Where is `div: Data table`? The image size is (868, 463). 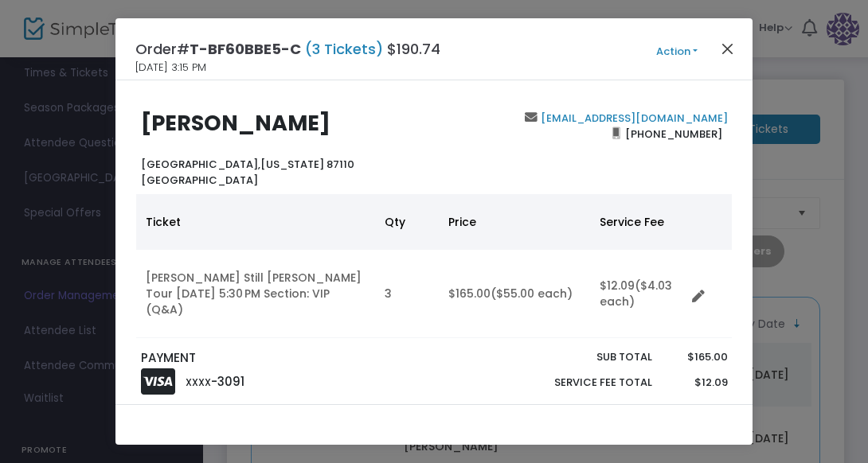 div: Data table is located at coordinates (434, 265).